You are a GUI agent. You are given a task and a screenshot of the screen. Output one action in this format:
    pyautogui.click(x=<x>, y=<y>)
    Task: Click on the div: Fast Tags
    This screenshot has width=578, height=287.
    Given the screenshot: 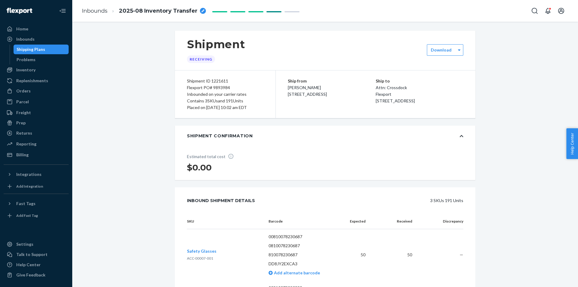 What is the action you would take?
    pyautogui.click(x=26, y=204)
    